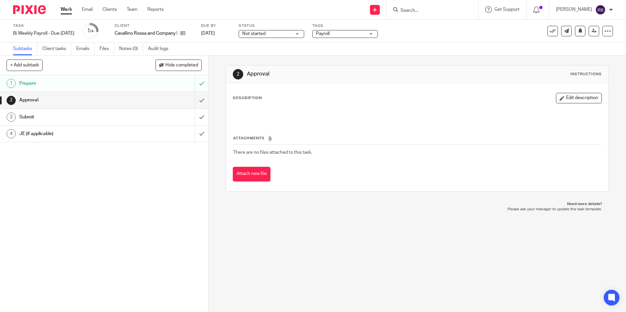 The image size is (626, 312). I want to click on label: Client, so click(153, 26).